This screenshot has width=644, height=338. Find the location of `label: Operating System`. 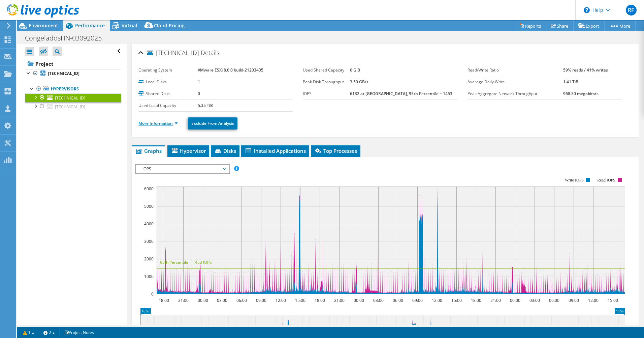

label: Operating System is located at coordinates (168, 70).